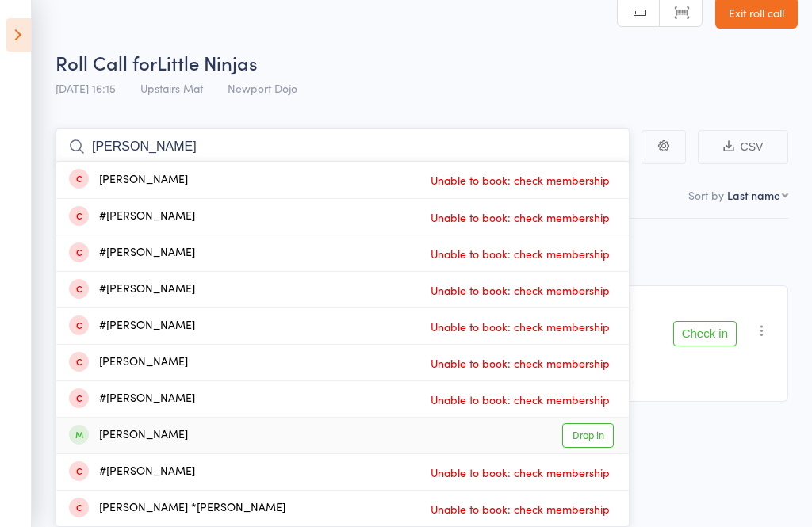  What do you see at coordinates (587, 435) in the screenshot?
I see `a: Drop in` at bounding box center [587, 435].